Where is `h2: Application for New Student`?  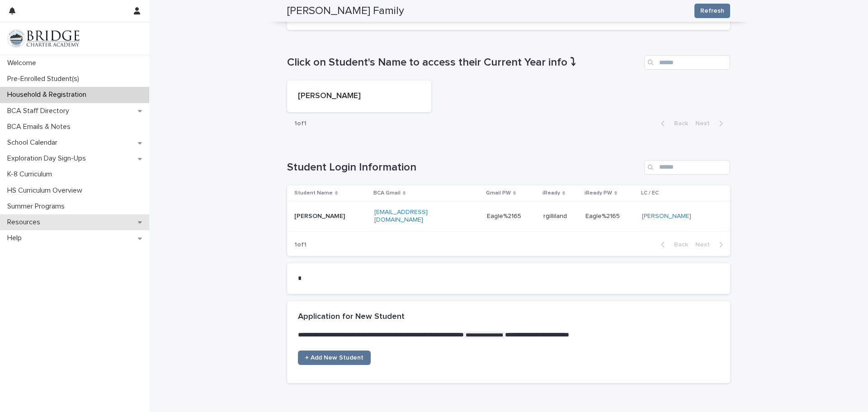
h2: Application for New Student is located at coordinates (351, 317).